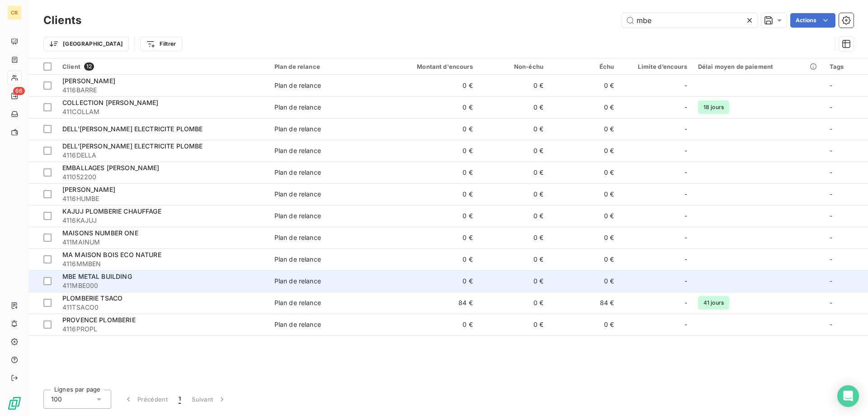  Describe the element at coordinates (19, 91) in the screenshot. I see `span: 66` at that location.